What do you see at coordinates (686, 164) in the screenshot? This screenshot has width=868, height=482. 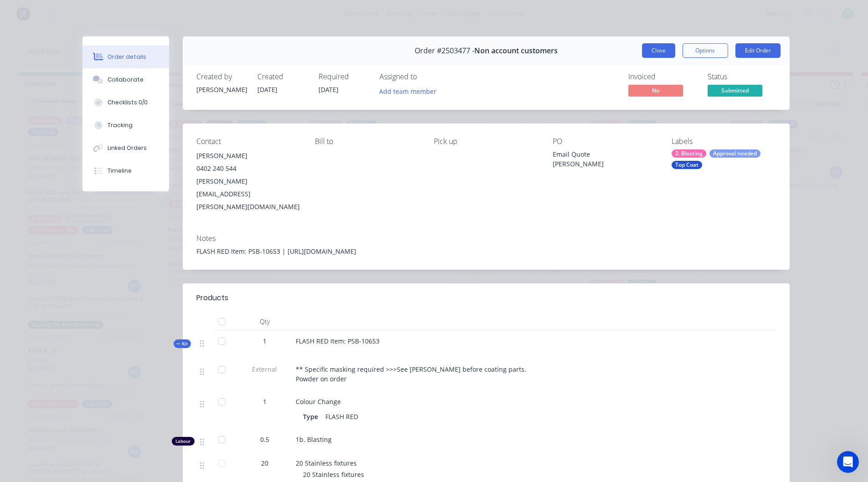 I see `div: Top Coat` at bounding box center [686, 164].